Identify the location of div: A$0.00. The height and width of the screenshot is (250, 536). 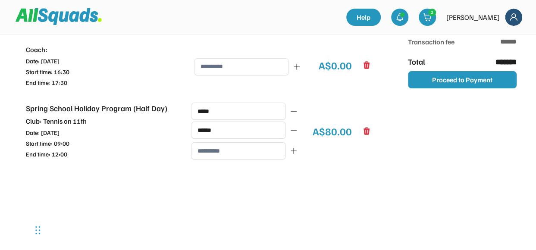
(335, 65).